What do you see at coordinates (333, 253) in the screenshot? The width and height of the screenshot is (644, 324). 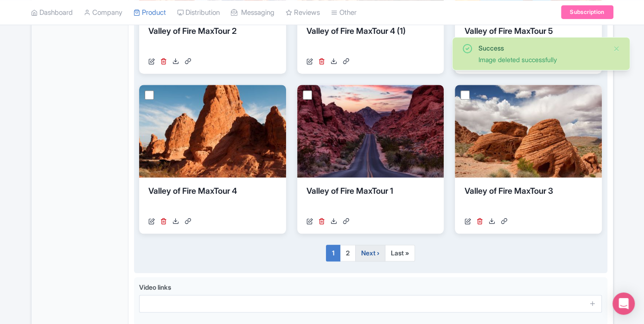 I see `a: 1` at bounding box center [333, 253].